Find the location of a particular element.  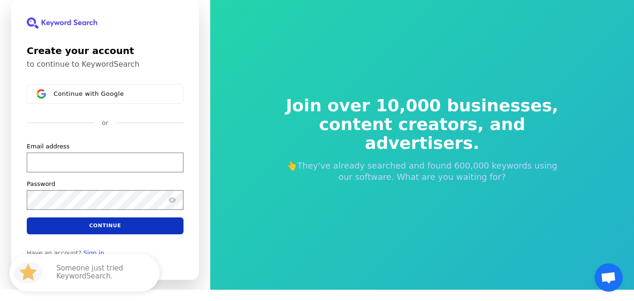

img: Sign in with Google is located at coordinates (41, 94).